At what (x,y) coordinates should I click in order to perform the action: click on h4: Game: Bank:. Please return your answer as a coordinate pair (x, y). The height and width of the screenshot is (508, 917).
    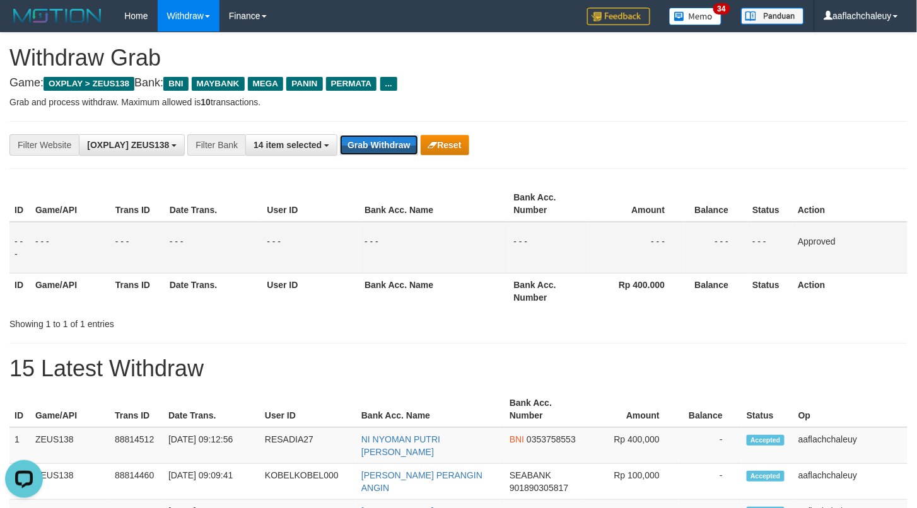
    Looking at the image, I should click on (458, 83).